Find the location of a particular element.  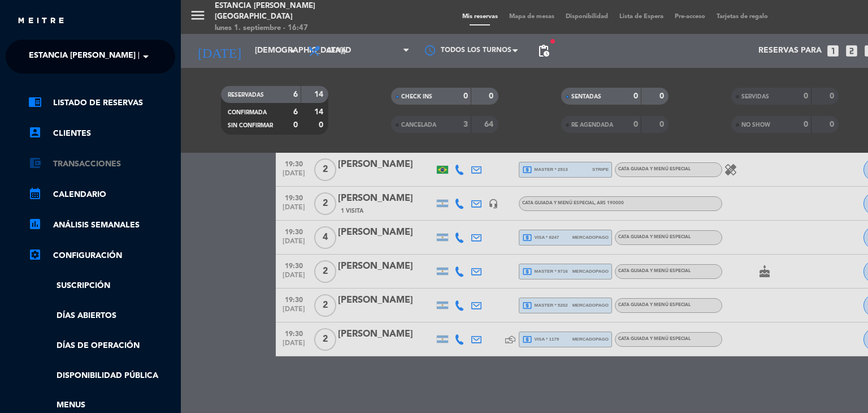

img: MEITRE is located at coordinates (40, 21).